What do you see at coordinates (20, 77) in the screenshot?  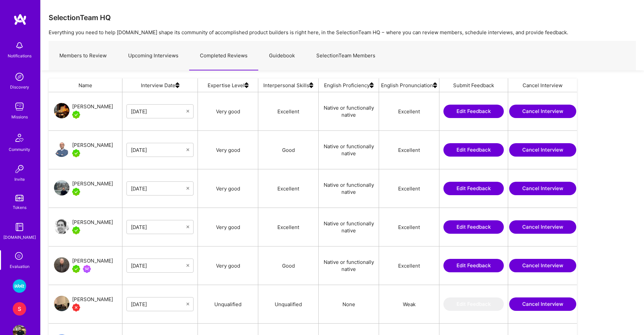 I see `img: discovery` at bounding box center [20, 77].